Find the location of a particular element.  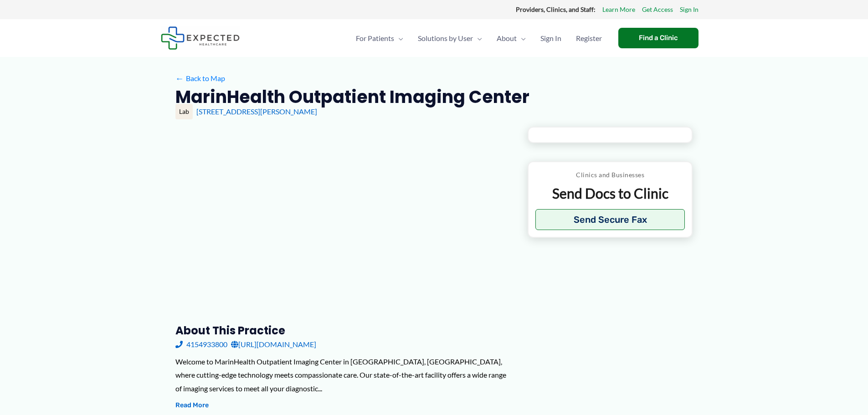

a: Register is located at coordinates (589, 38).